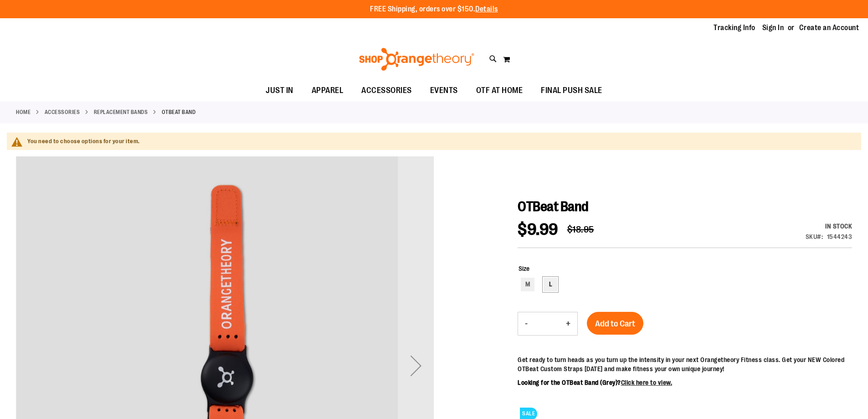 Image resolution: width=868 pixels, height=419 pixels. What do you see at coordinates (434, 9) in the screenshot?
I see `p: FREE Shipping, orders over $150.` at bounding box center [434, 9].